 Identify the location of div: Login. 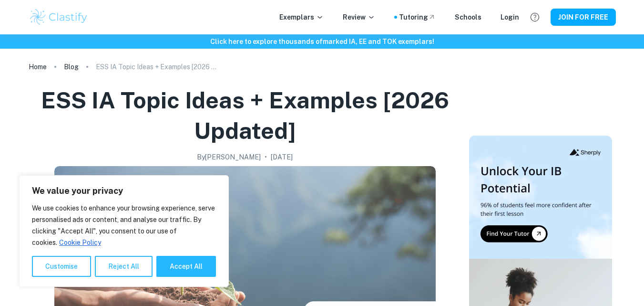
(510, 17).